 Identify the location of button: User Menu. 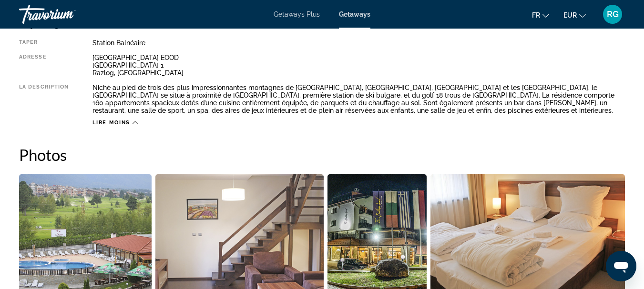
(612, 14).